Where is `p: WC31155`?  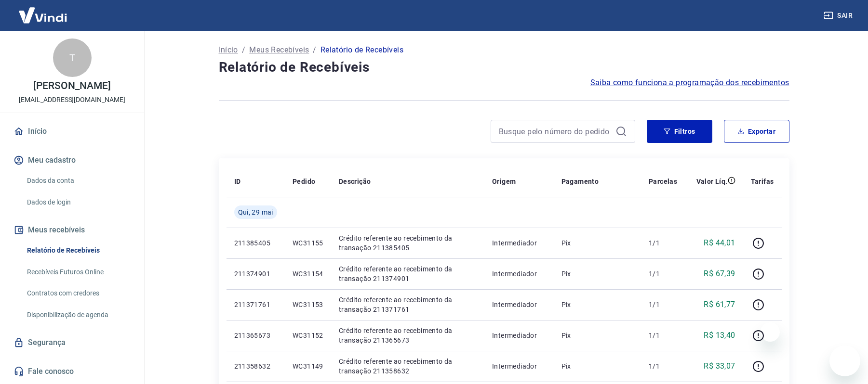 p: WC31155 is located at coordinates (308, 243).